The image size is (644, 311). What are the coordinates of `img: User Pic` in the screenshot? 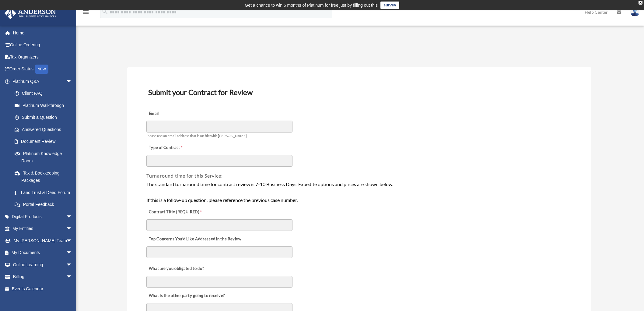 It's located at (635, 12).